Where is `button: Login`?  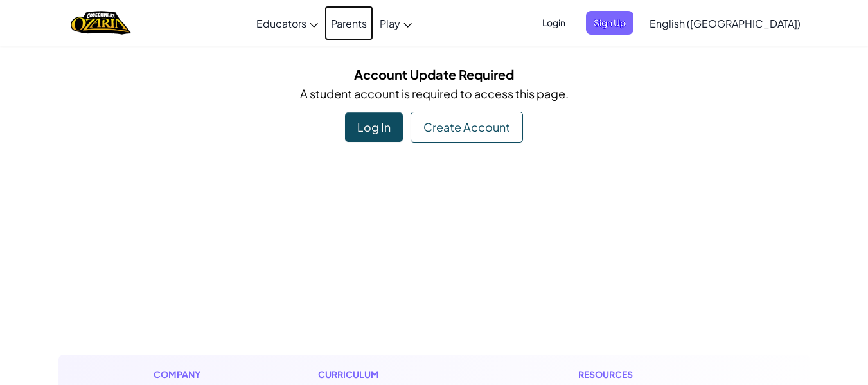
button: Login is located at coordinates (554, 22).